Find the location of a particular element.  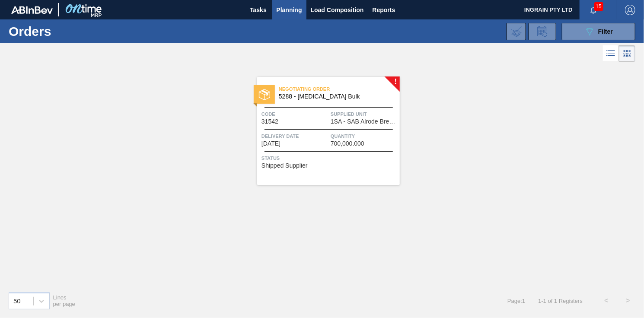

span: Negotiating Order is located at coordinates (339, 89).